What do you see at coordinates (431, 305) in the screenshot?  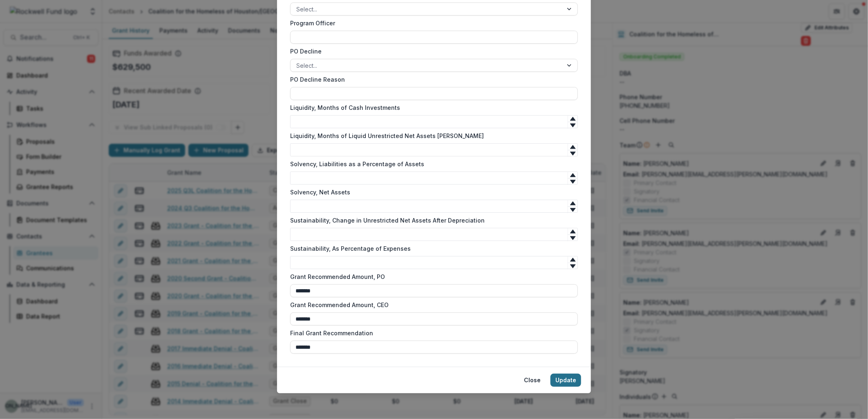 I see `label: Grant Recommended Amount, CEO` at bounding box center [431, 305].